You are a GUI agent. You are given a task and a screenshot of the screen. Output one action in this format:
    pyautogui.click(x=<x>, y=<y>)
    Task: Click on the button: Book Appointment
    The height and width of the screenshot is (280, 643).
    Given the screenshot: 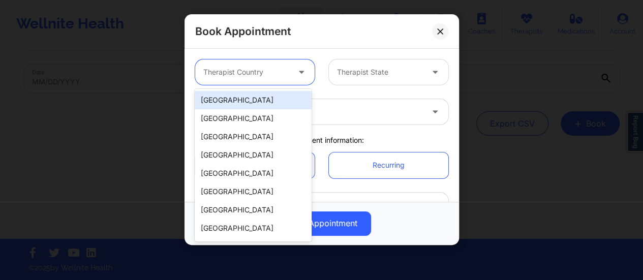 What is the action you would take?
    pyautogui.click(x=322, y=224)
    